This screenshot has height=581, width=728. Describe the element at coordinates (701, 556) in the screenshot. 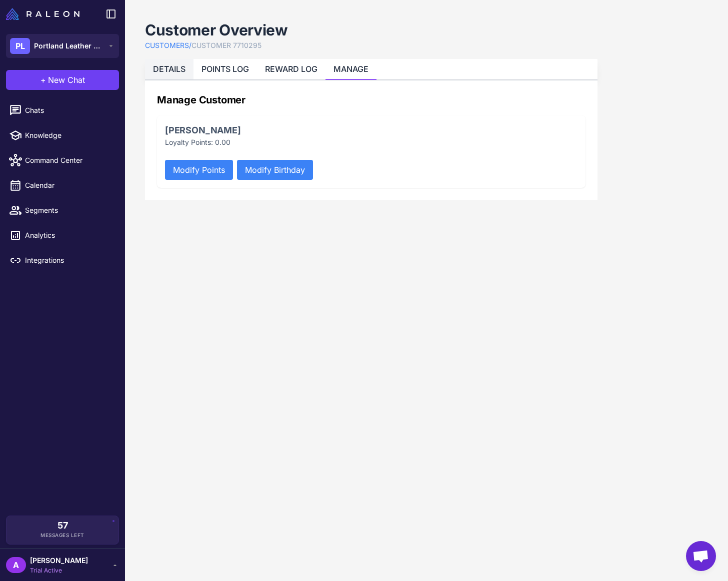

I see `a: Open chat` at that location.